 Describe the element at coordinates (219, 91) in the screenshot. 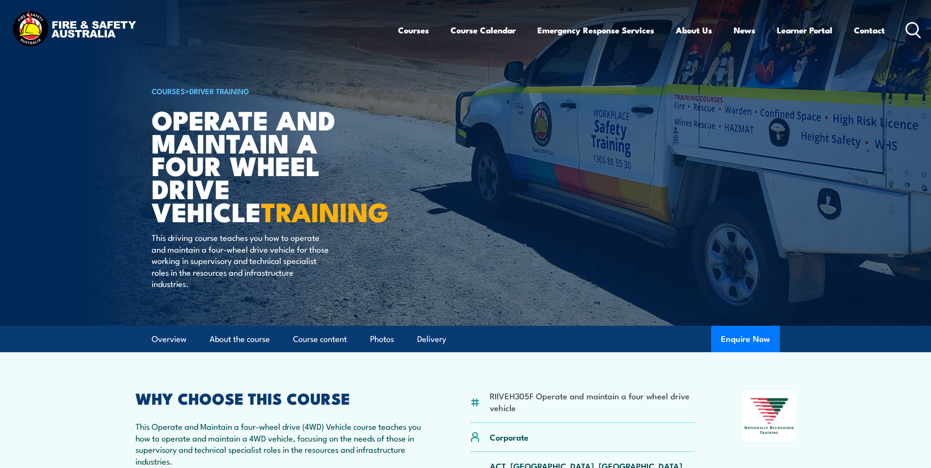

I see `a: Driver Training` at that location.